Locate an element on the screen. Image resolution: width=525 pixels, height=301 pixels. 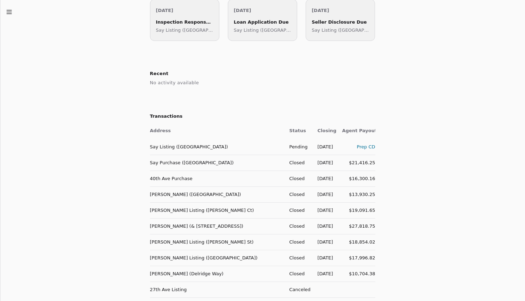
div: $27,818.75 is located at coordinates (359, 226).